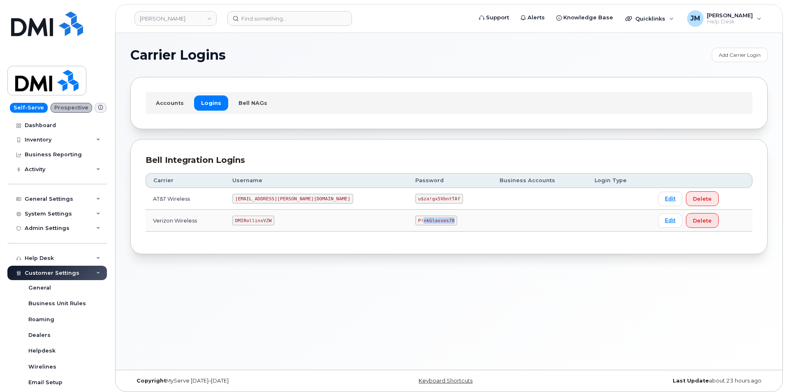 The width and height of the screenshot is (787, 392). I want to click on div: about 23 hours ago, so click(662, 381).